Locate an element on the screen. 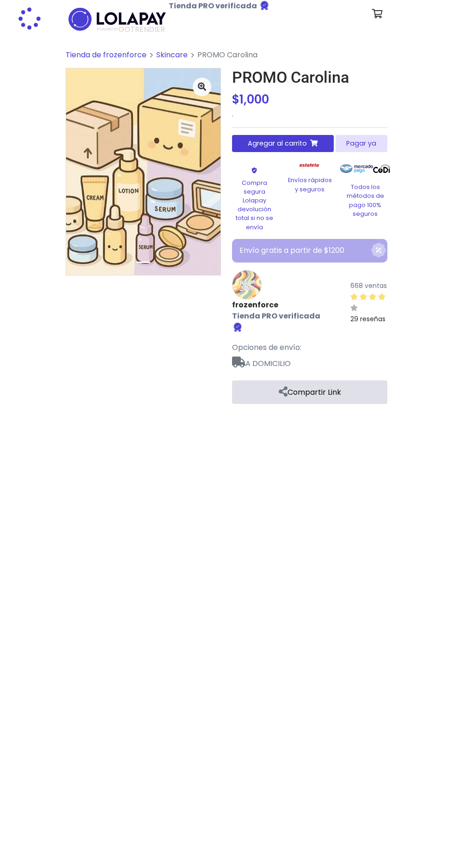  img: frozenforce is located at coordinates (247, 285).